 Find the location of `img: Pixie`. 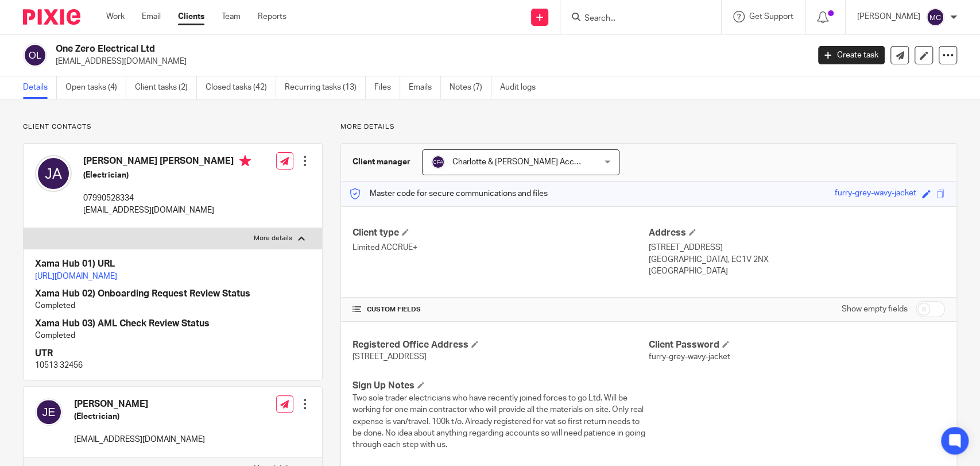

img: Pixie is located at coordinates (52, 17).